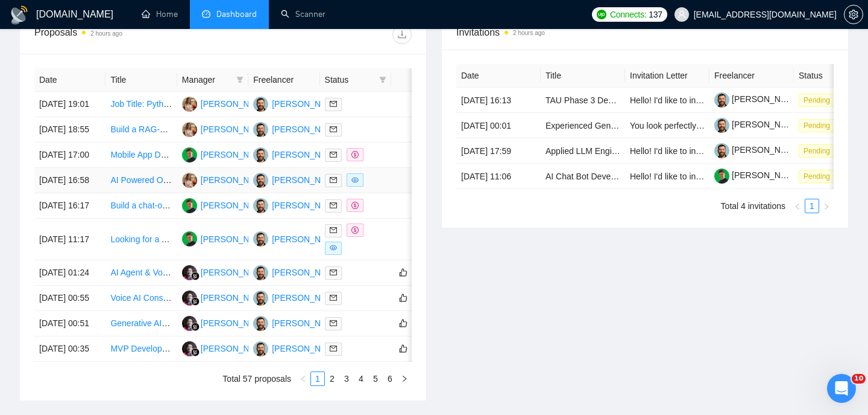 This screenshot has width=868, height=415. Describe the element at coordinates (827, 206) in the screenshot. I see `li: Next Page` at that location.